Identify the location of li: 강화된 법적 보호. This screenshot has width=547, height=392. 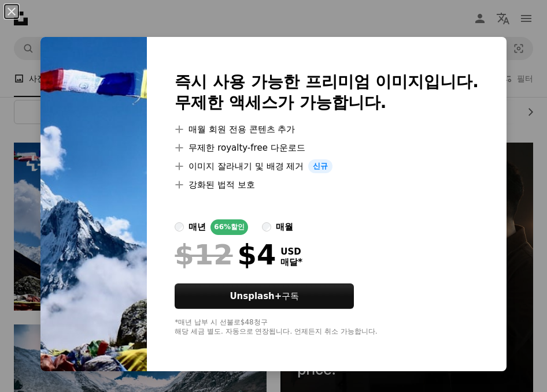
(327, 185).